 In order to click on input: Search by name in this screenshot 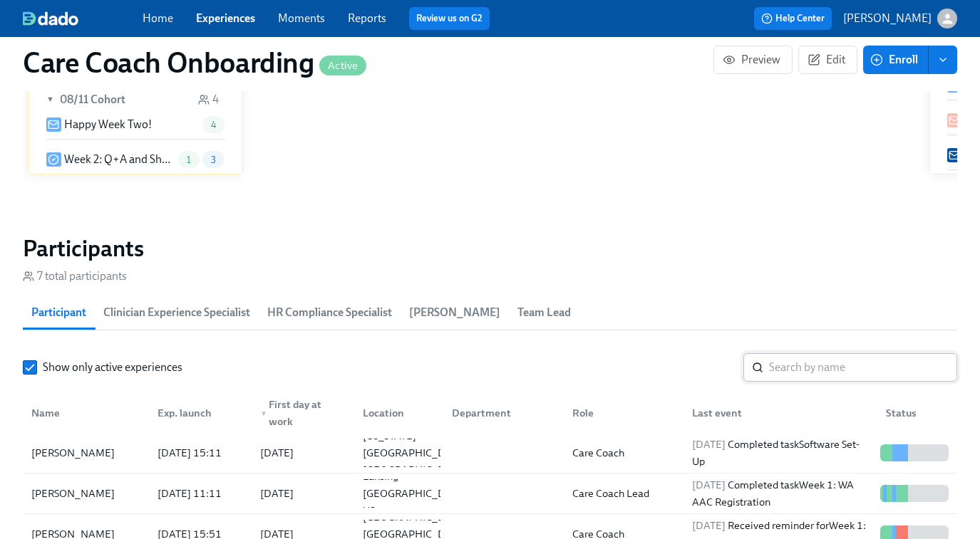, I will do `click(863, 368)`.